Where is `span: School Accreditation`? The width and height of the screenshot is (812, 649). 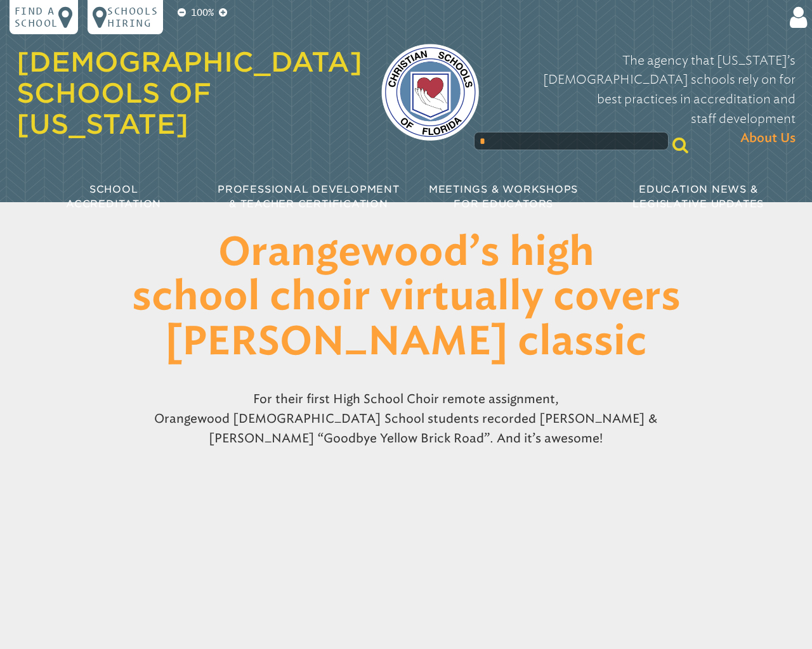 span: School Accreditation is located at coordinates (113, 196).